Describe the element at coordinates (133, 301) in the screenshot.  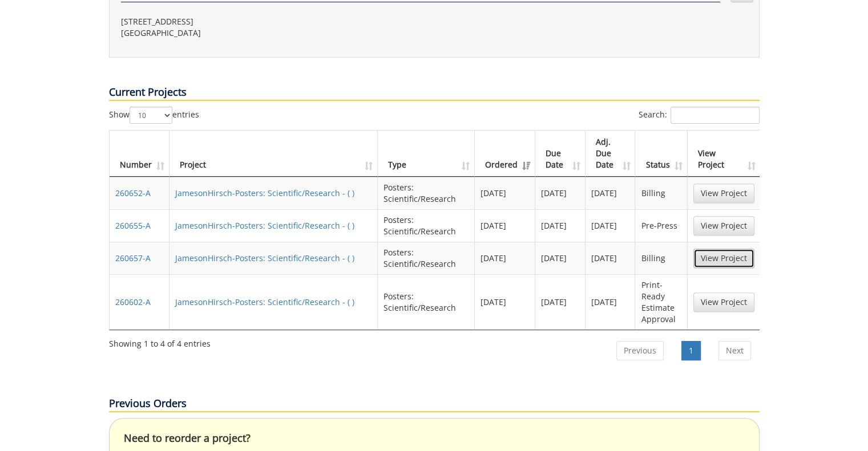
I see `a: 260602-A` at that location.